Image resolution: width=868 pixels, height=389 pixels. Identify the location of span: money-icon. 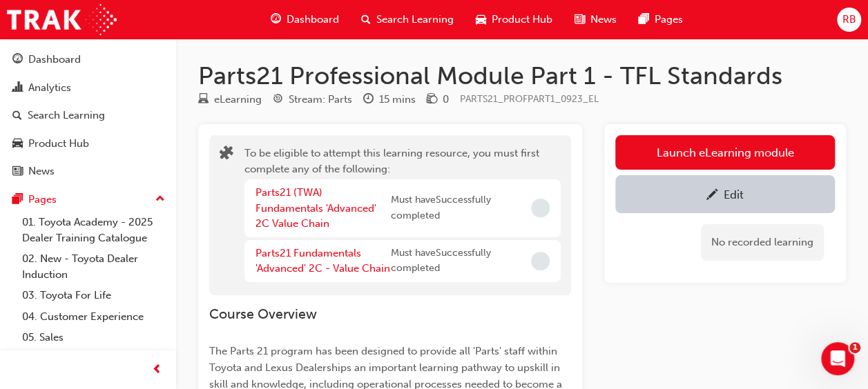
(431, 100).